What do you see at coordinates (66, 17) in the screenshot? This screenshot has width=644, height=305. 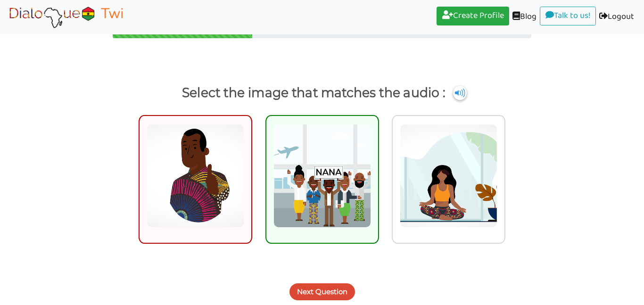 I see `img: Select Course Page` at bounding box center [66, 17].